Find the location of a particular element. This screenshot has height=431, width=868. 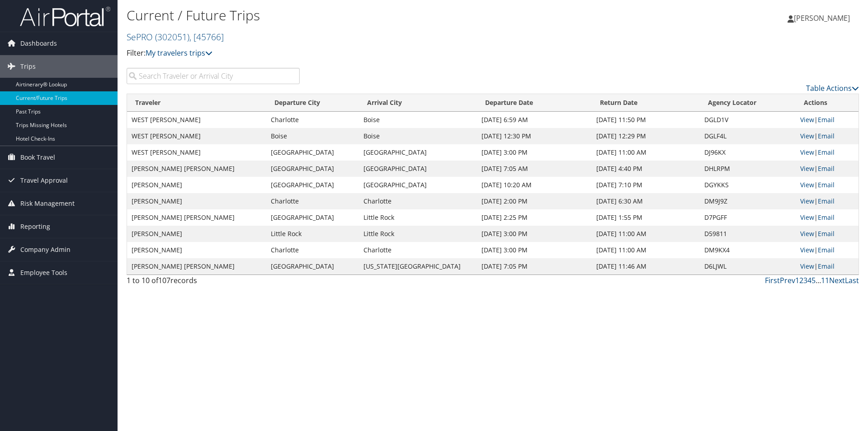

a: First is located at coordinates (772, 280).